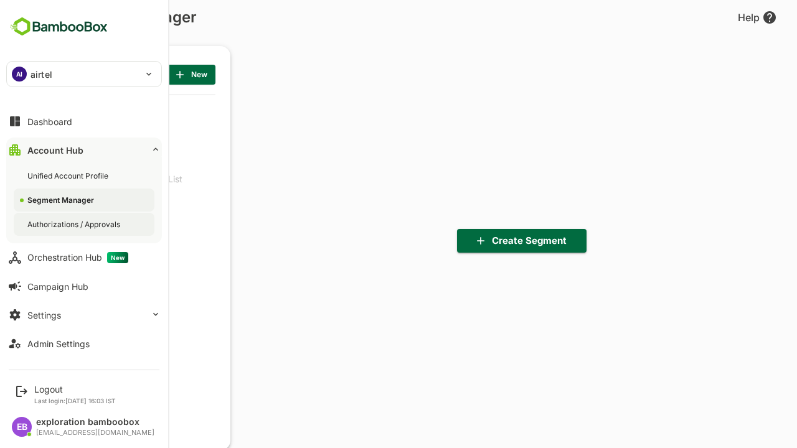  I want to click on button: Campaign Hub, so click(84, 286).